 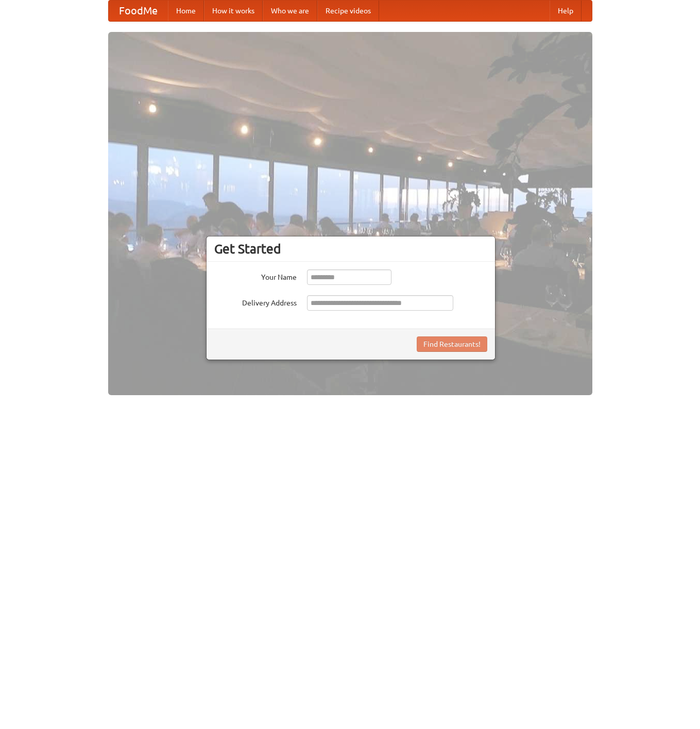 I want to click on h3: Get Started, so click(x=351, y=249).